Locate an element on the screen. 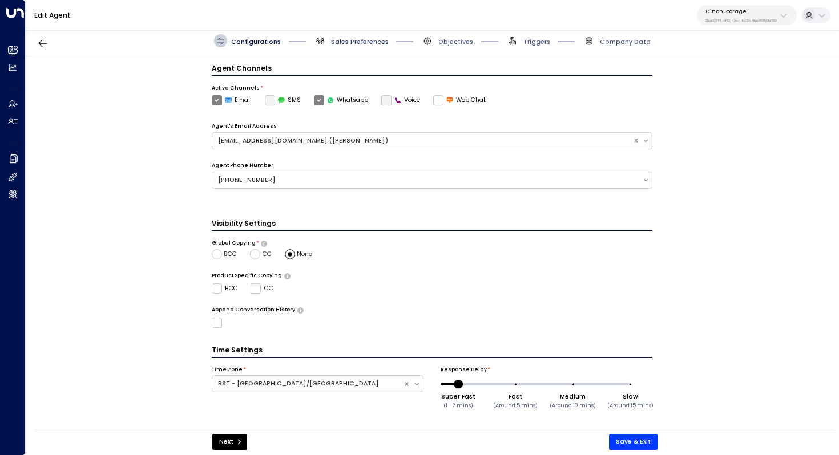 The width and height of the screenshot is (839, 455). label: Agent's Email Address is located at coordinates (244, 127).